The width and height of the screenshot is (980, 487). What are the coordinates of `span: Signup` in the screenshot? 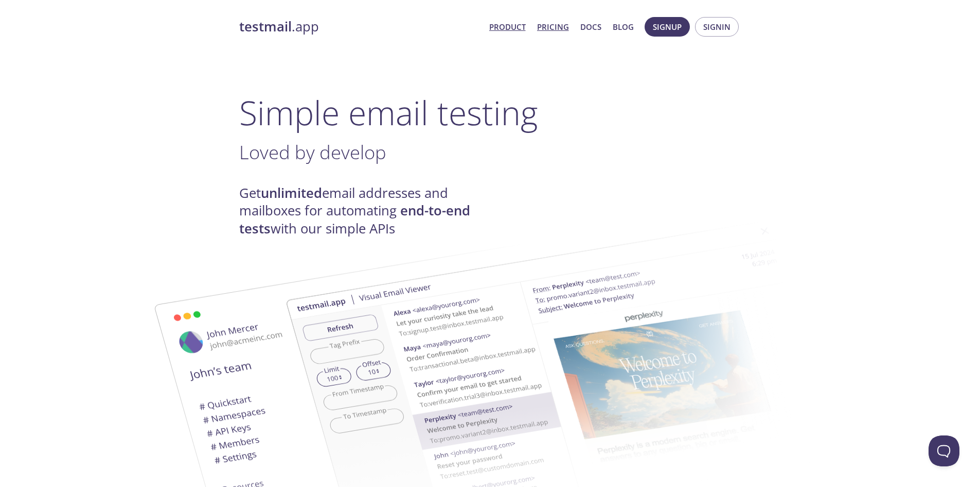 It's located at (668, 27).